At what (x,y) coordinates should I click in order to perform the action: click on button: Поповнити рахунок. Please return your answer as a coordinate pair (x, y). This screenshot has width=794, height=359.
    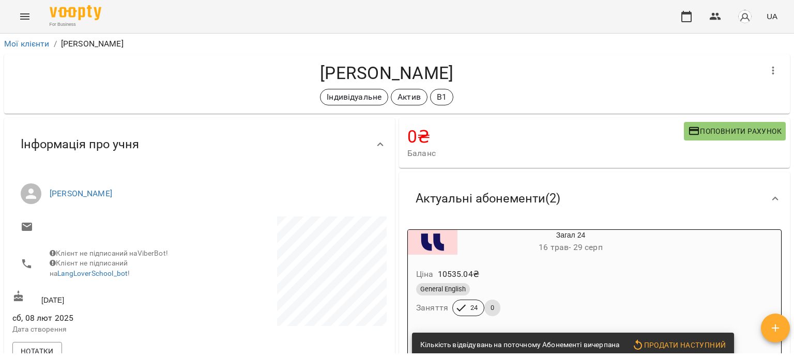
    Looking at the image, I should click on (734, 131).